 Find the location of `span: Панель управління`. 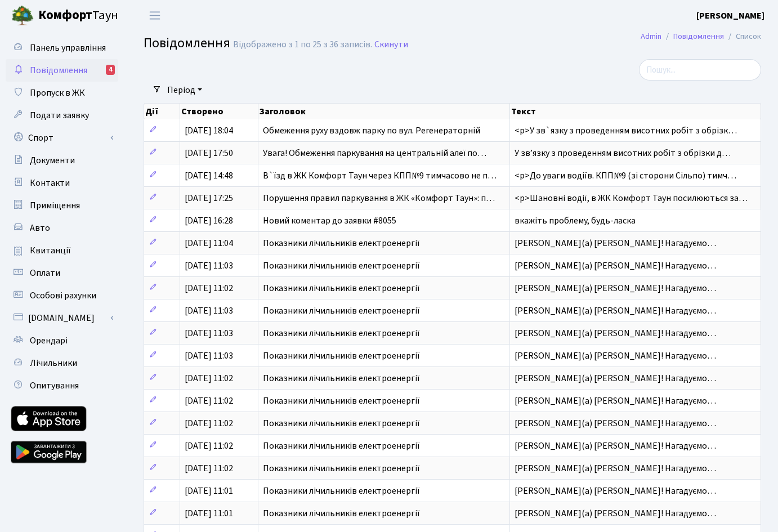

span: Панель управління is located at coordinates (67, 48).